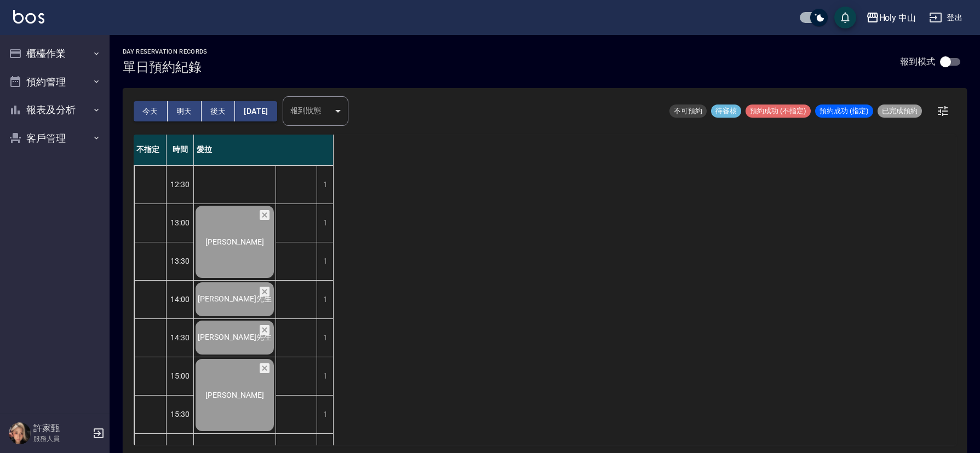  Describe the element at coordinates (181, 414) in the screenshot. I see `div: 15:30` at that location.